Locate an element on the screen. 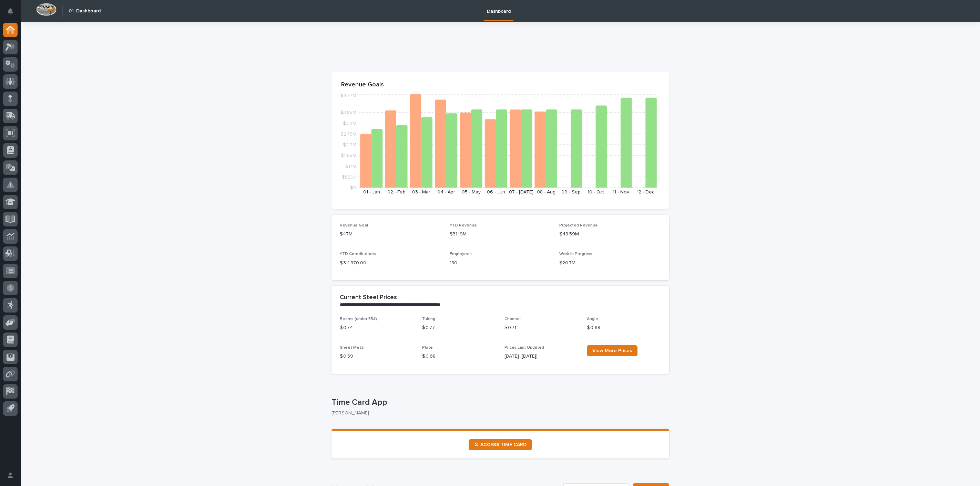 Image resolution: width=980 pixels, height=486 pixels. a: View More Prices is located at coordinates (612, 351).